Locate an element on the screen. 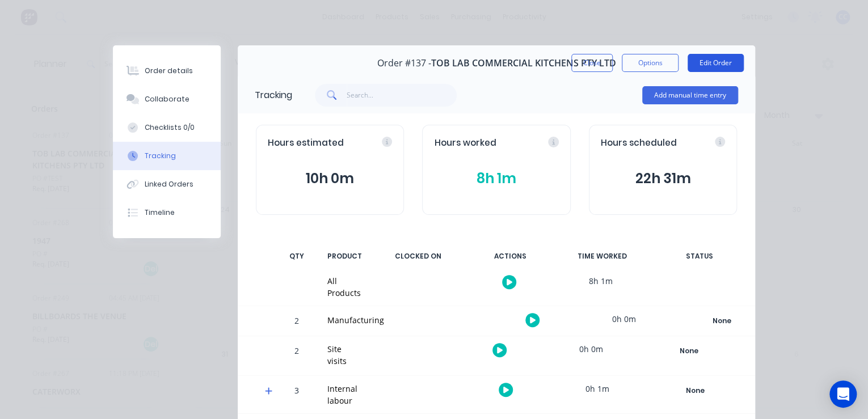  div: Manufacturing is located at coordinates (356, 319).